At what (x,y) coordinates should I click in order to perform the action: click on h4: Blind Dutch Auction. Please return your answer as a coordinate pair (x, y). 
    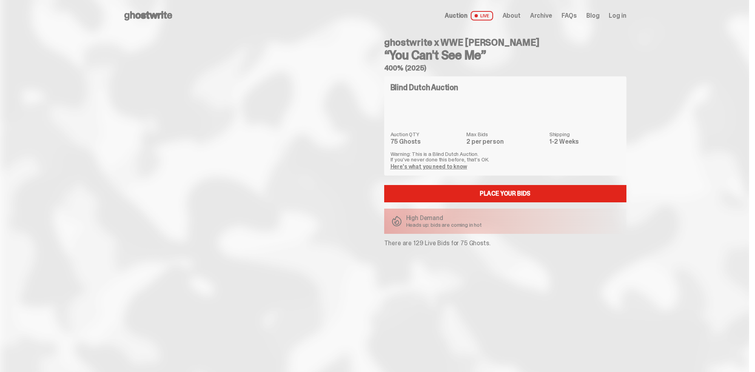
    Looking at the image, I should click on (425, 87).